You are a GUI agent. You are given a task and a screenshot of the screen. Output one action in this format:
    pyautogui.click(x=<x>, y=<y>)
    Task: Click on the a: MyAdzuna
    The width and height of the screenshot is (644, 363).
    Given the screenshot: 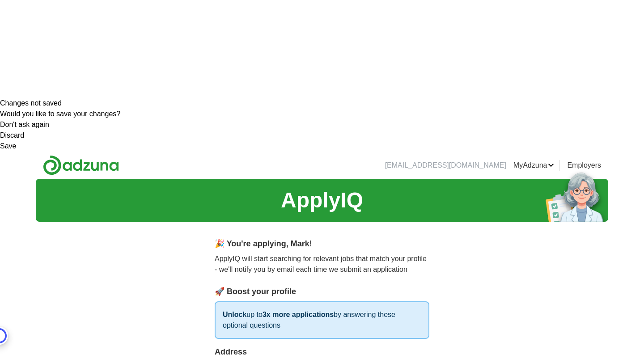 What is the action you would take?
    pyautogui.click(x=534, y=165)
    